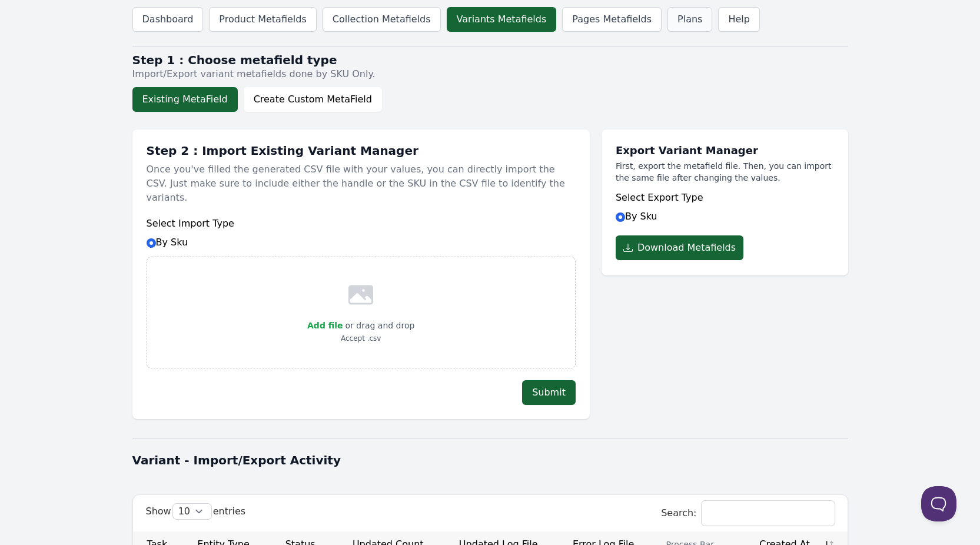 This screenshot has width=980, height=545. What do you see at coordinates (192, 511) in the screenshot?
I see `select: Showentries` at bounding box center [192, 511].